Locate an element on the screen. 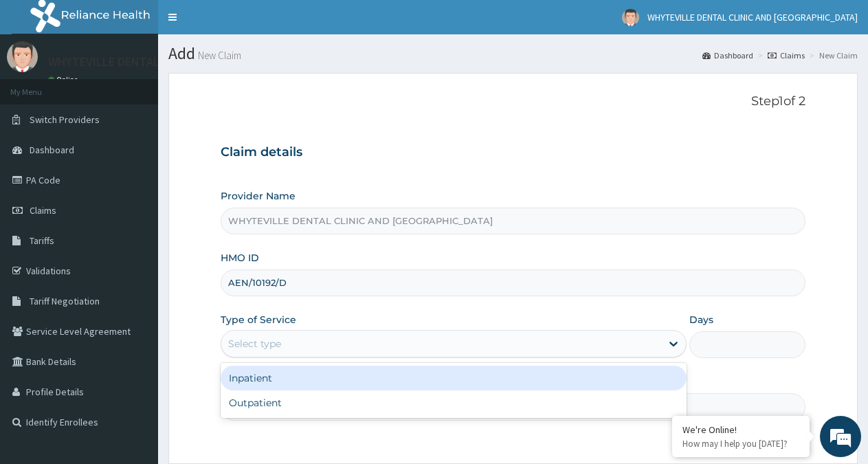  span: Tariffs is located at coordinates (42, 241).